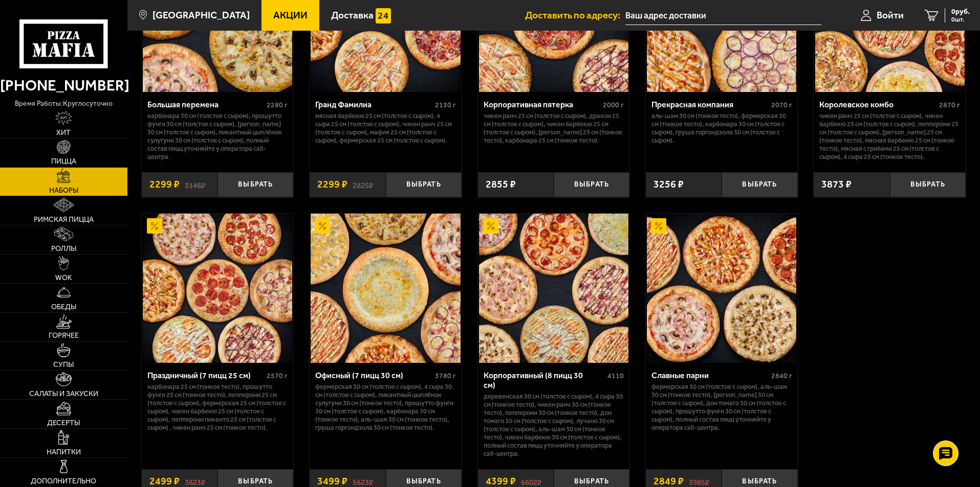  I want to click on span: 0 шт., so click(961, 19).